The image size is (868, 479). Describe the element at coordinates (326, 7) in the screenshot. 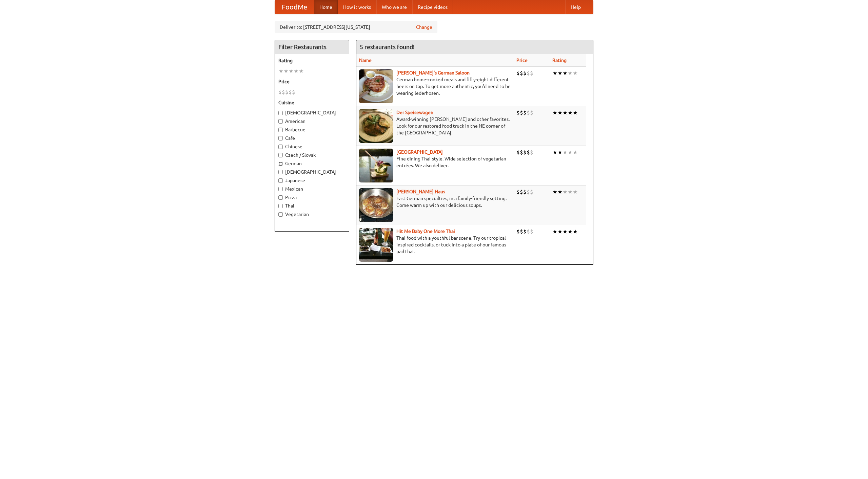

I see `a: Home` at that location.